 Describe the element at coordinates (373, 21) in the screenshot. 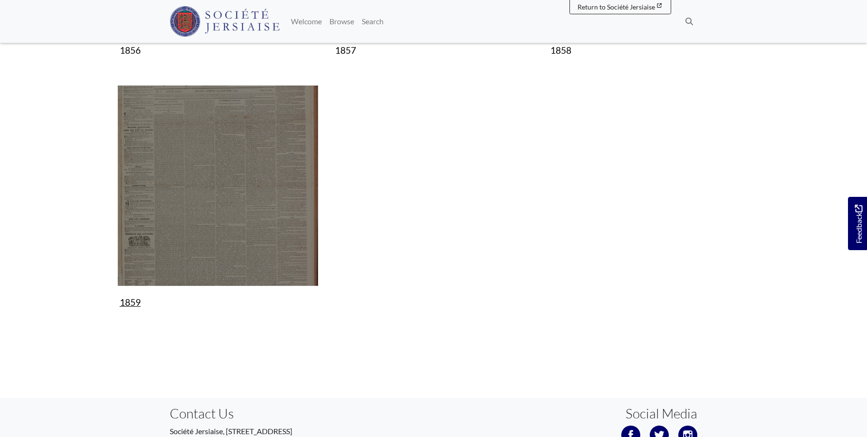

I see `a: Search` at that location.